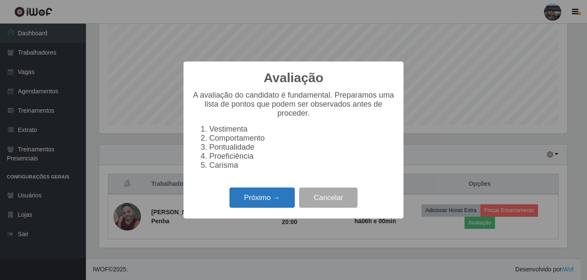  I want to click on li: Proeficiência, so click(302, 156).